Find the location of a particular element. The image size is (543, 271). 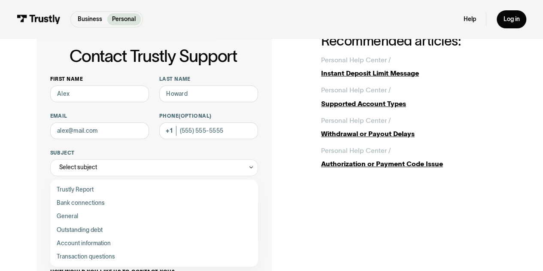

input: Alex is located at coordinates (100, 94).